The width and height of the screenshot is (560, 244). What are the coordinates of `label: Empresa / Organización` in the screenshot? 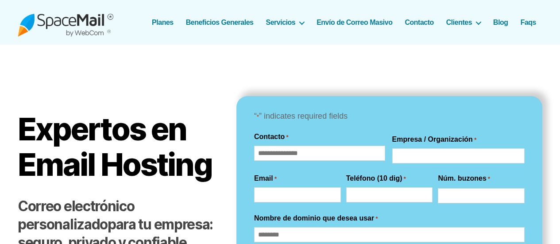 It's located at (434, 139).